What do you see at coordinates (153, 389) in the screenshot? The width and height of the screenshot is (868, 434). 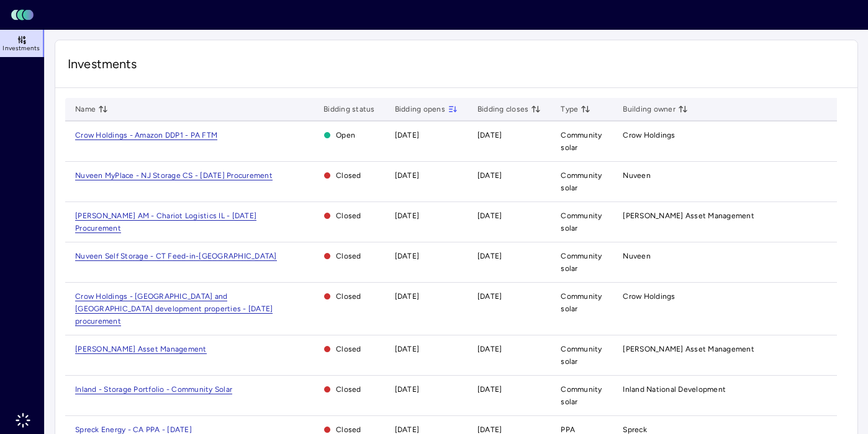 I see `a: Inland - Storage Portfolio - Community Solar` at bounding box center [153, 389].